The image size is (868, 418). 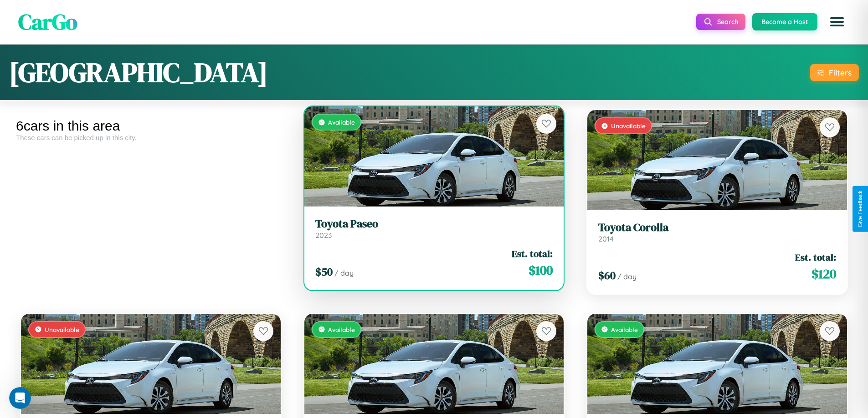 What do you see at coordinates (151, 138) in the screenshot?
I see `div: These cars can be picked up in this city.` at bounding box center [151, 138].